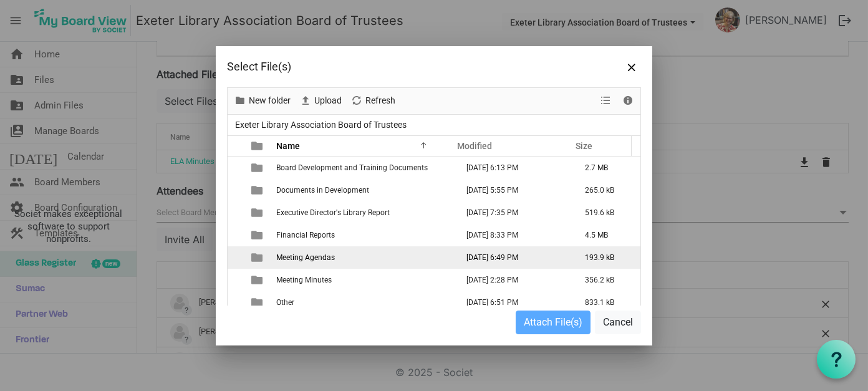  What do you see at coordinates (475, 146) in the screenshot?
I see `span: Modified` at bounding box center [475, 146].